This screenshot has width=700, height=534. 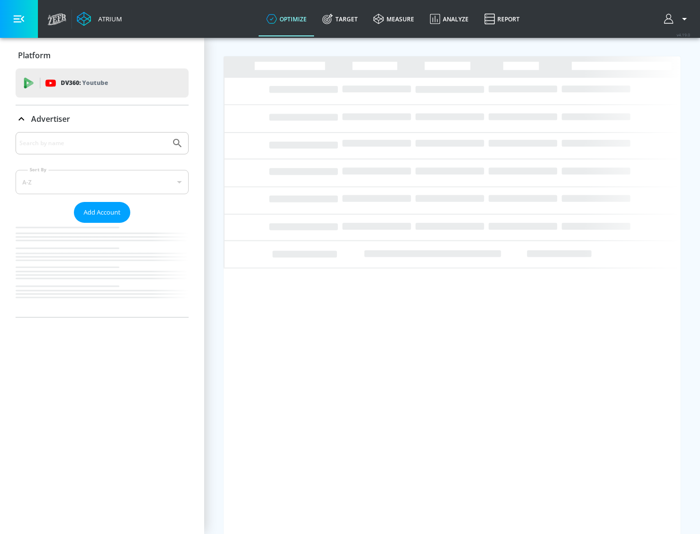 I want to click on p: Youtube, so click(x=95, y=83).